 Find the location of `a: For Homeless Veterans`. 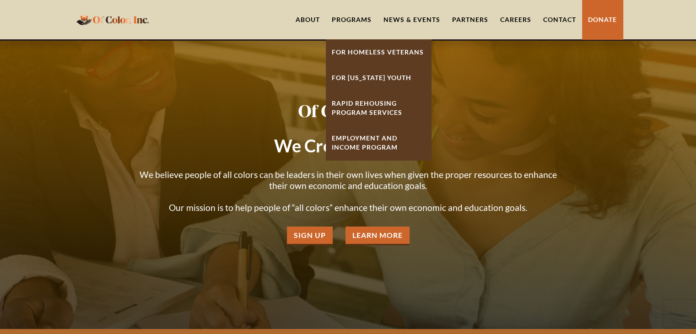

a: For Homeless Veterans is located at coordinates (378, 52).